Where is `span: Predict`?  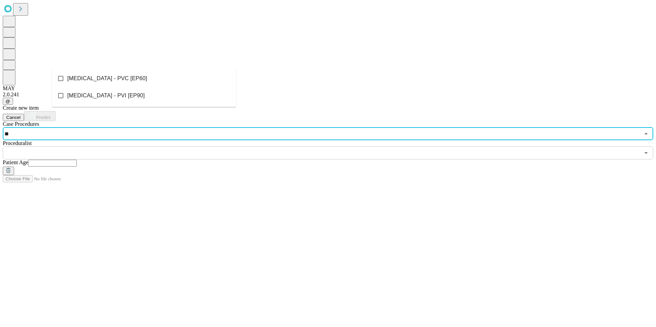
span: Predict is located at coordinates (43, 117).